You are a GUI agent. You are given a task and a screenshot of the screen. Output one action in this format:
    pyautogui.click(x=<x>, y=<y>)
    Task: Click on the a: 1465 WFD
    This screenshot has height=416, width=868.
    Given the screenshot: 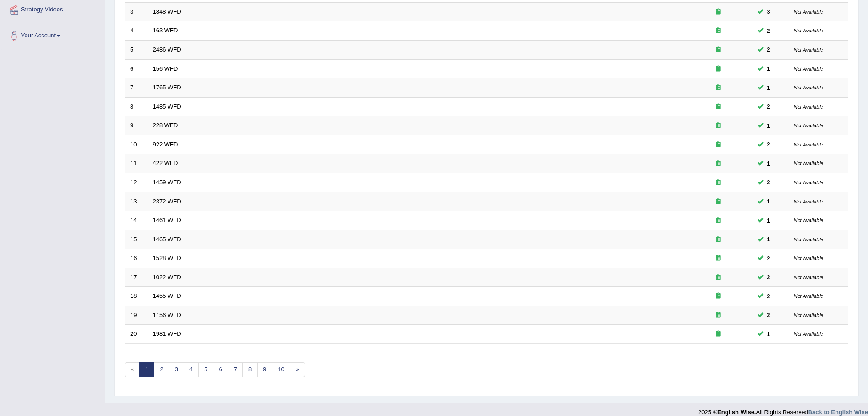 What is the action you would take?
    pyautogui.click(x=167, y=239)
    